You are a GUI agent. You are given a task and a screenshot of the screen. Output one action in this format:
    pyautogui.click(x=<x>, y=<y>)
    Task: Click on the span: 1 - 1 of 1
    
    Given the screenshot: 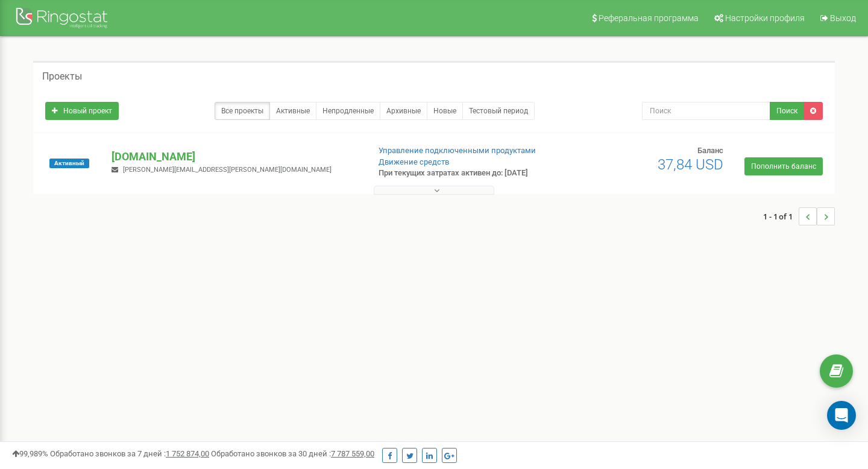 What is the action you would take?
    pyautogui.click(x=781, y=216)
    